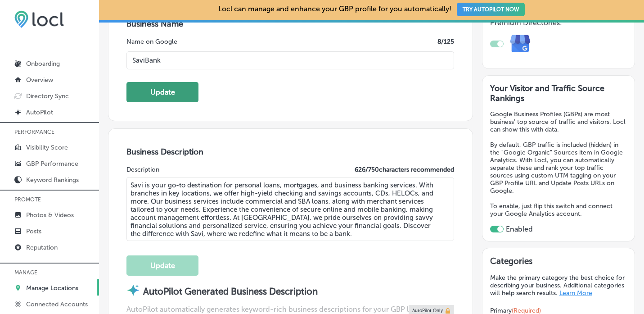 The image size is (644, 314). Describe the element at coordinates (558, 122) in the screenshot. I see `p: Google Business Profiles (GBPs) are most business' top source of traffic and visitors. Locl can s...` at that location.